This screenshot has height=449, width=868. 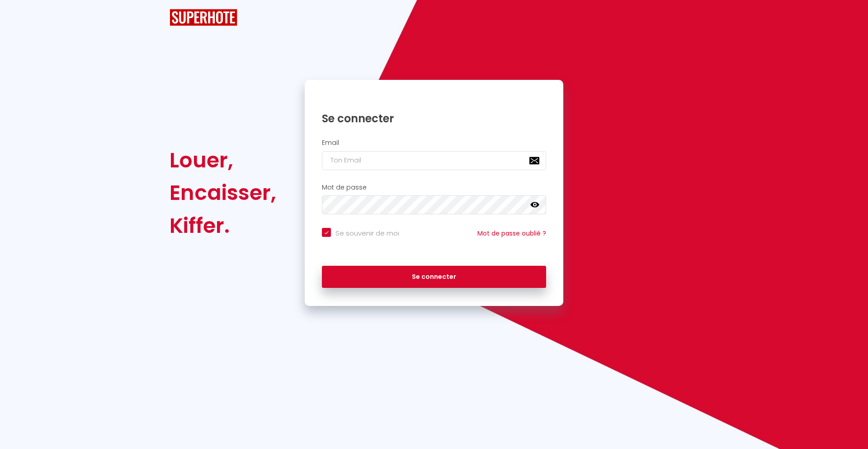 What do you see at coordinates (434, 161) in the screenshot?
I see `input: Ton Email` at bounding box center [434, 161].